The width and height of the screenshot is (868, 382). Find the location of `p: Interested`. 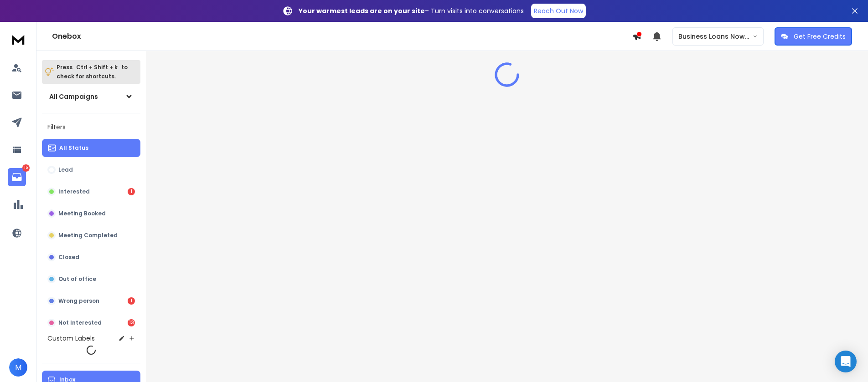

p: Interested is located at coordinates (74, 192).